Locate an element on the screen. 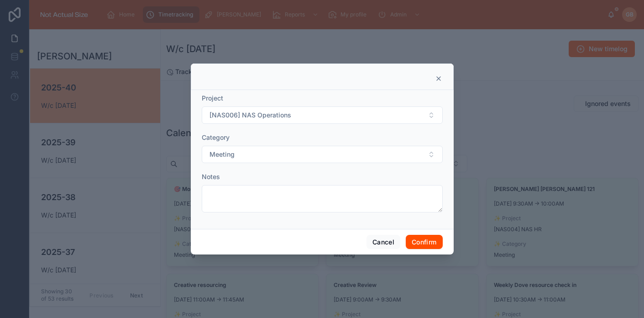 The width and height of the screenshot is (644, 318). button: Cancel is located at coordinates (384, 242).